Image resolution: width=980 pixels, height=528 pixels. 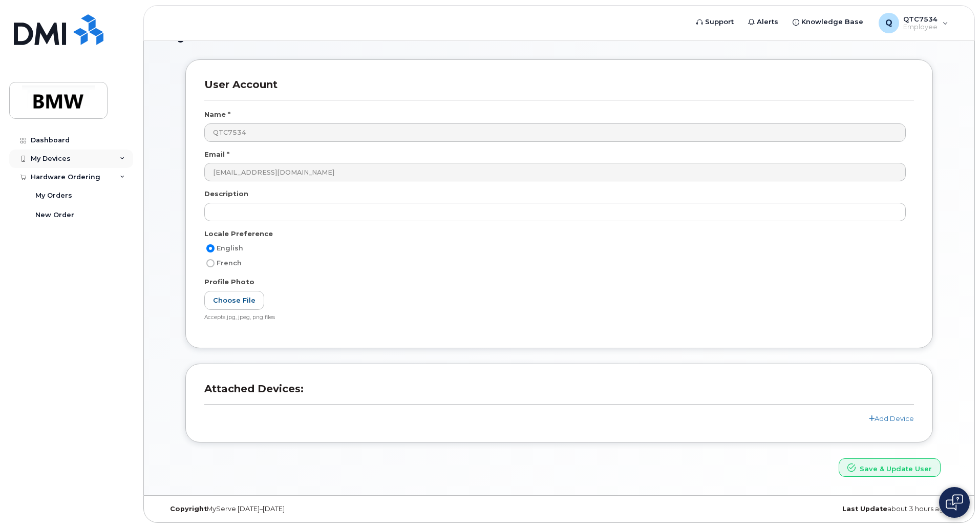 I want to click on strong: Copyright, so click(x=188, y=508).